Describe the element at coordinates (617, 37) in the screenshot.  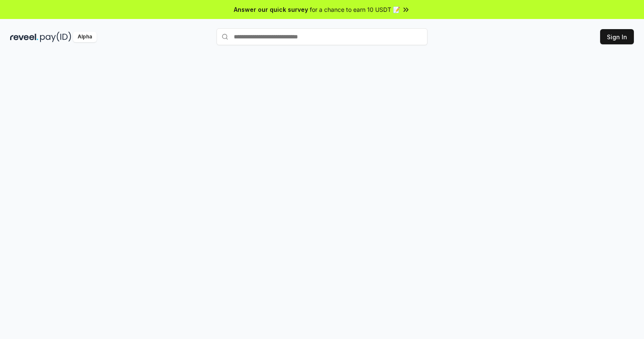
I see `button: Sign In` at that location.